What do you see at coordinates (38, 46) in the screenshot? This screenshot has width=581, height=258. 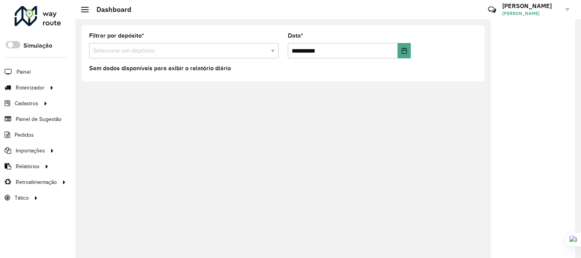 I see `label: Simulação` at bounding box center [38, 46].